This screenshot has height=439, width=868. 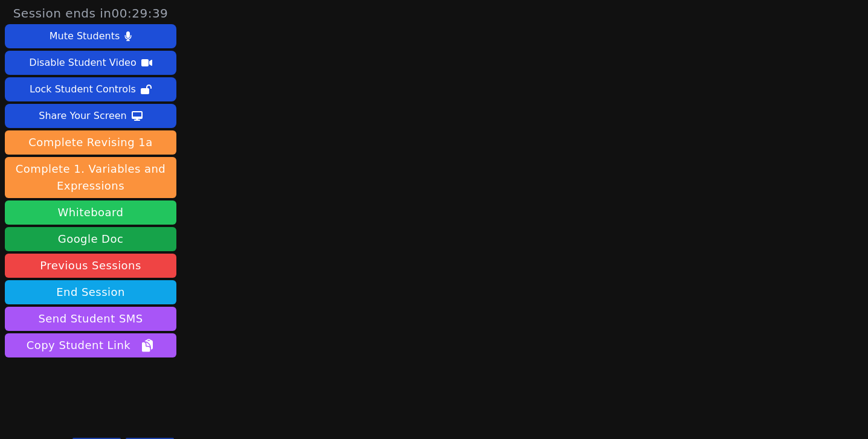 What do you see at coordinates (90, 36) in the screenshot?
I see `button: Mute Students` at bounding box center [90, 36].